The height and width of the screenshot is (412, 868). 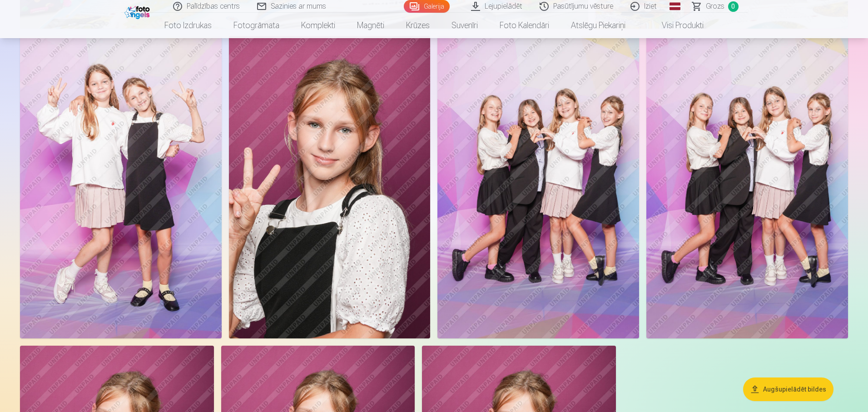 What do you see at coordinates (371, 25) in the screenshot?
I see `a: Magnēti` at bounding box center [371, 25].